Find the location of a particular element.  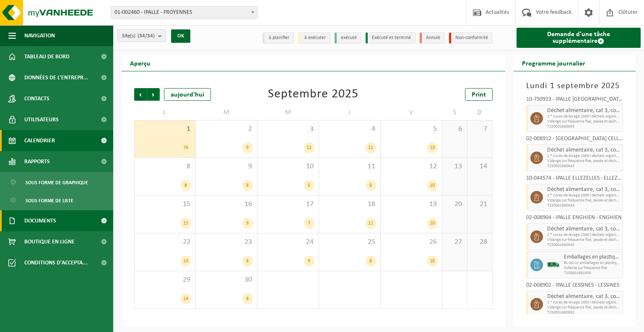

div: 02-008902 - IPALLE LESSINES - LESSINES is located at coordinates (575, 287).